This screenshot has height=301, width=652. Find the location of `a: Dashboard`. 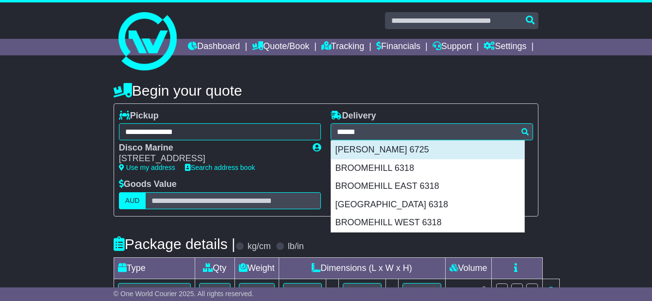

a: Dashboard is located at coordinates (213, 47).